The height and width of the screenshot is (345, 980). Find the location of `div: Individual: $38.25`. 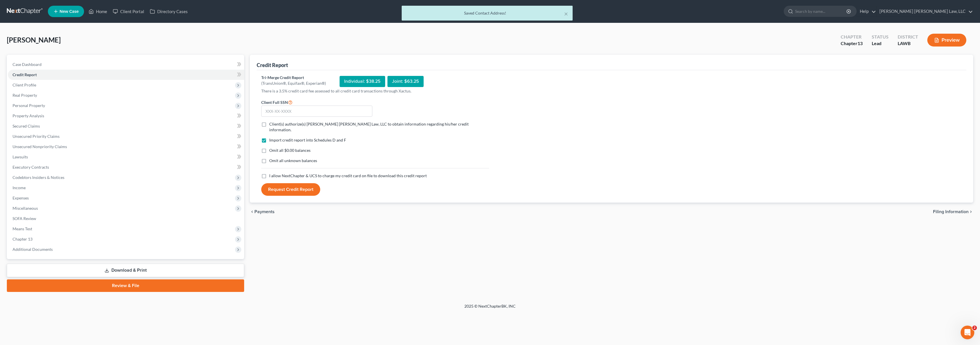

div: Individual: $38.25 is located at coordinates (362, 81).